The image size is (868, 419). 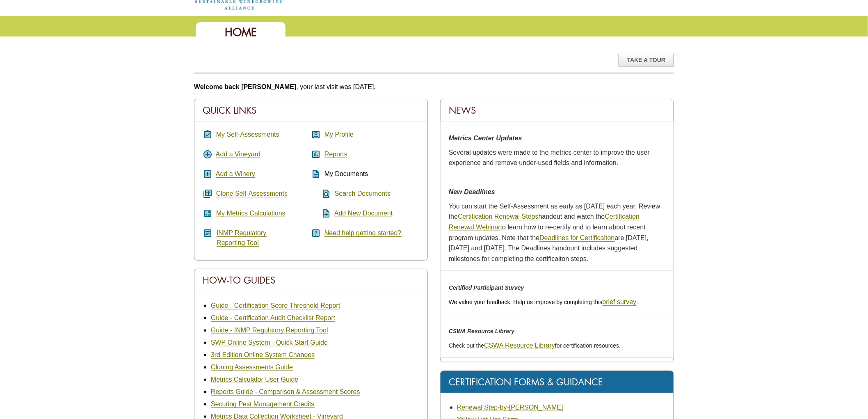 I want to click on a: CSWA Resource Library, so click(x=519, y=345).